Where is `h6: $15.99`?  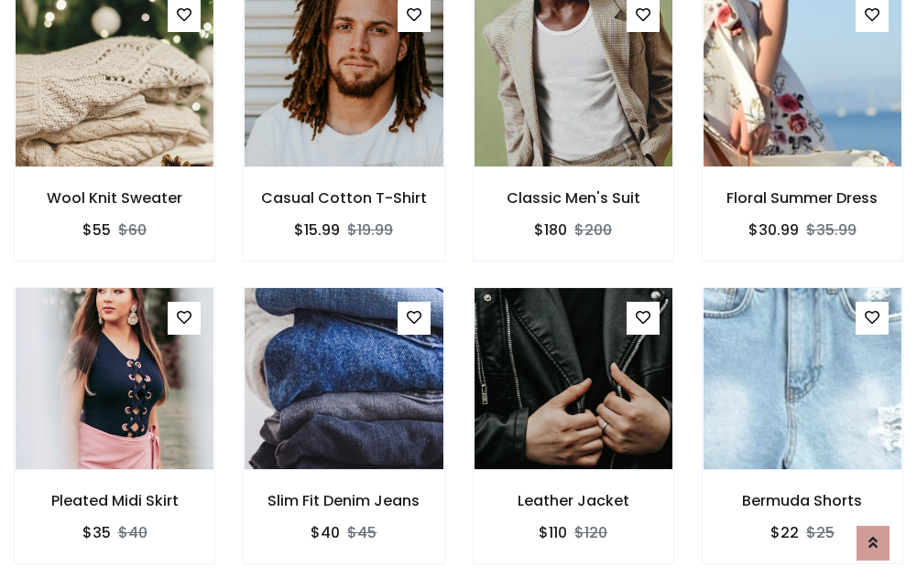
h6: $15.99 is located at coordinates (317, 230).